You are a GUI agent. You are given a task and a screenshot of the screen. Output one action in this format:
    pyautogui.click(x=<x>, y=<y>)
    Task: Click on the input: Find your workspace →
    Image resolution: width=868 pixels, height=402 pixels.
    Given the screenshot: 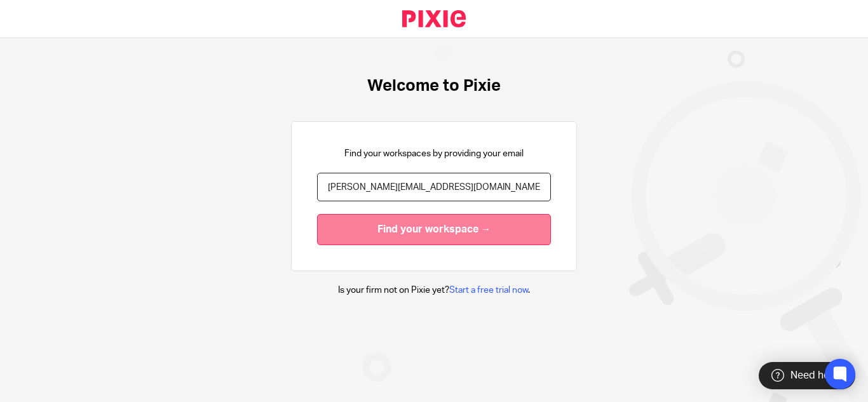 What is the action you would take?
    pyautogui.click(x=434, y=229)
    